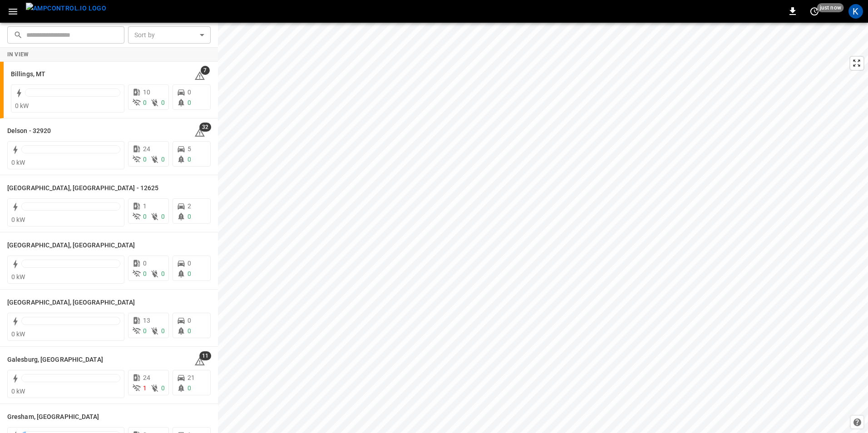 This screenshot has height=433, width=868. I want to click on span: just now, so click(830, 7).